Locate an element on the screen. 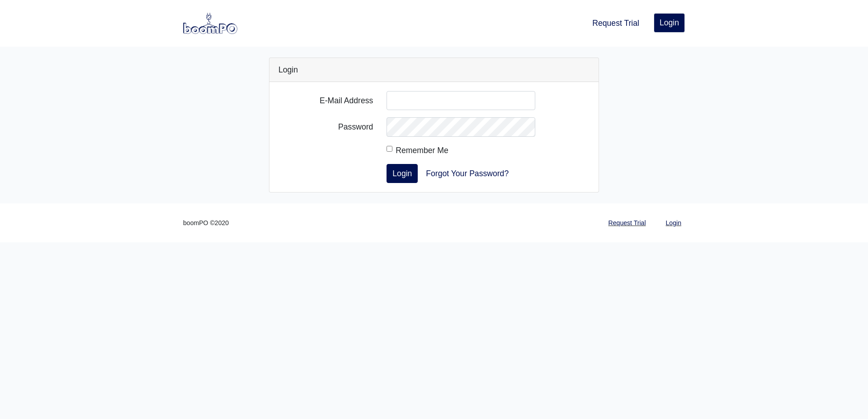  a: Forgot Your Password? is located at coordinates (467, 174).